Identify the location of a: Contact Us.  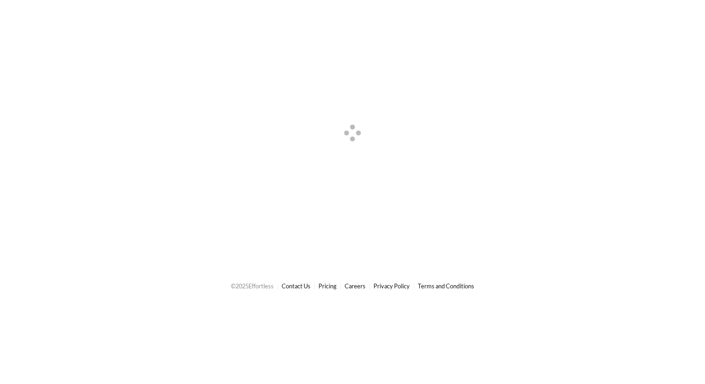
(296, 286).